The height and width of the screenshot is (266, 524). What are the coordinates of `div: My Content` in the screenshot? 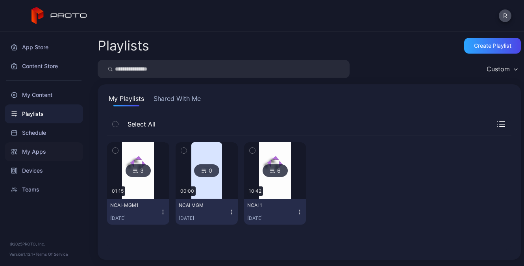 It's located at (44, 95).